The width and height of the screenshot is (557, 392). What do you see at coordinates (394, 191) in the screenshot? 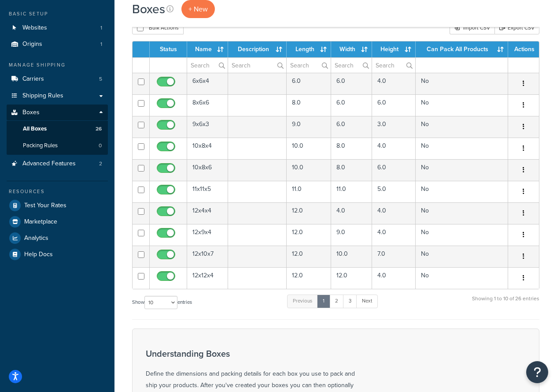
I see `td: 5.0` at bounding box center [394, 191].